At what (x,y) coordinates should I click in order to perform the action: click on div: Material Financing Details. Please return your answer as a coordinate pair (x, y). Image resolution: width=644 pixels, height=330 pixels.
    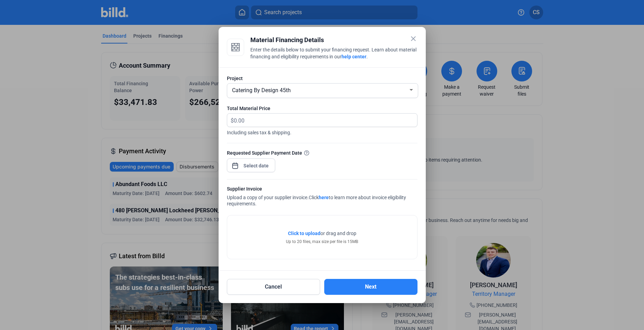
    Looking at the image, I should click on (334, 40).